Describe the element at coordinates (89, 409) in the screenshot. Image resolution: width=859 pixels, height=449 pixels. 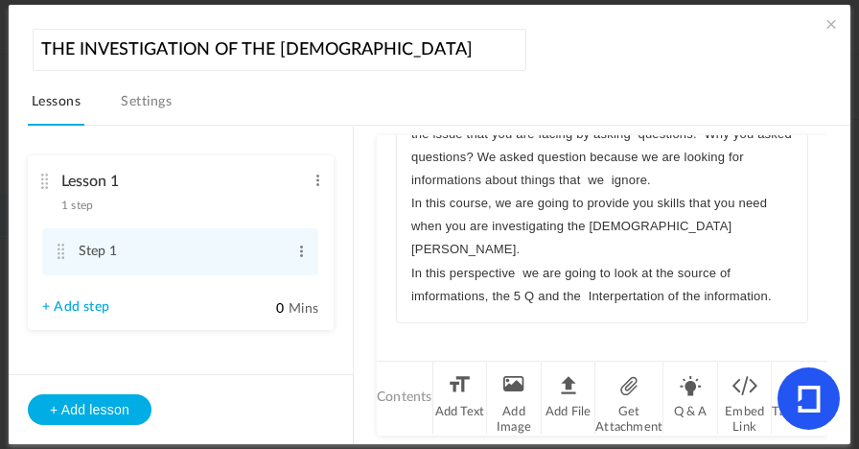
I see `button: + Add lesson` at that location.